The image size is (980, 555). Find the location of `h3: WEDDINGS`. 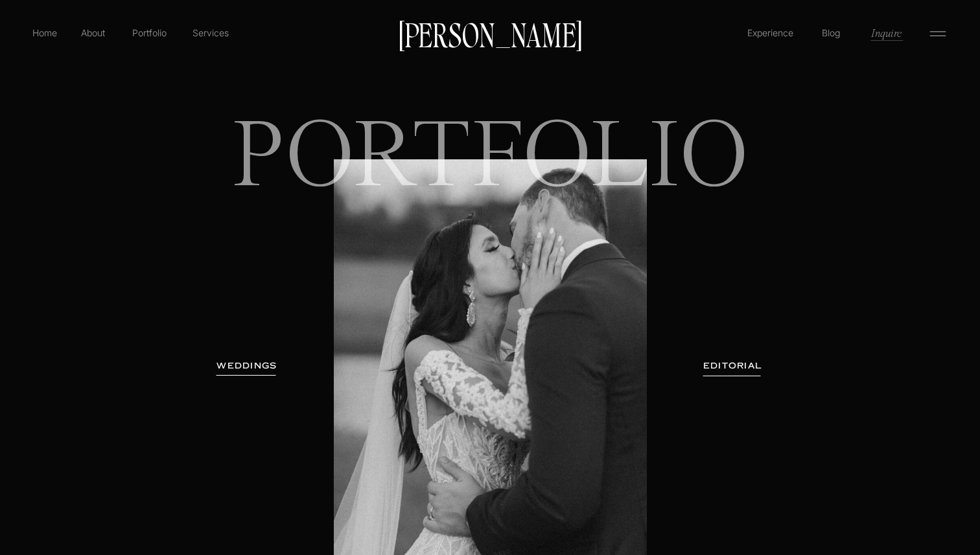

h3: WEDDINGS is located at coordinates (247, 366).